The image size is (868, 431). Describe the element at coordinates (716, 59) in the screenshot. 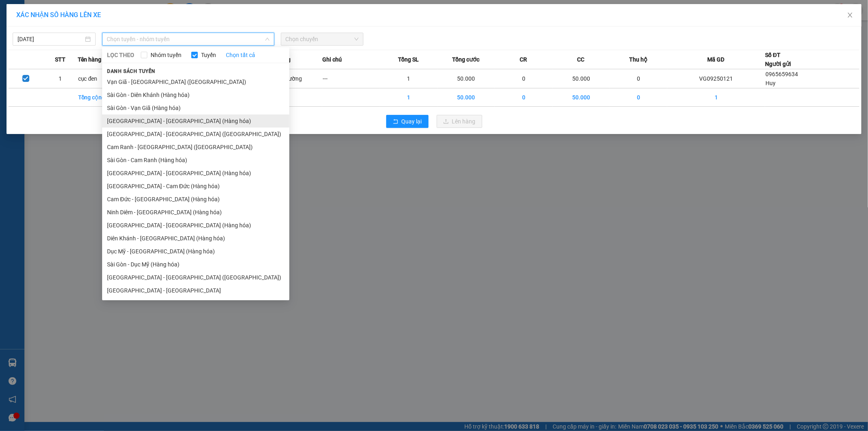

I see `span: Mã GD` at that location.